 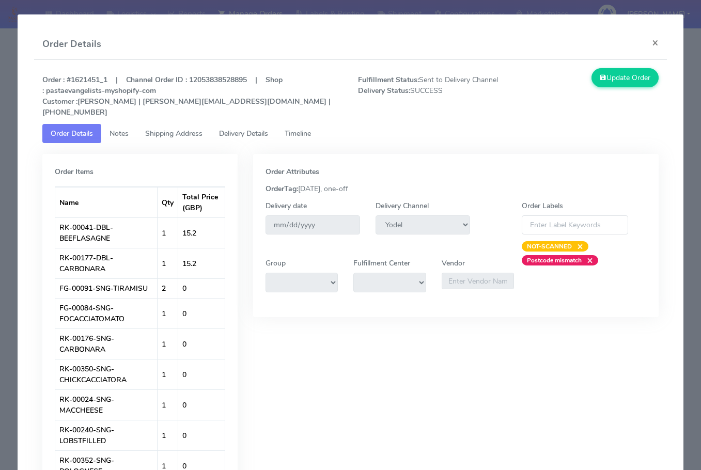 I want to click on input: Enter Vendor Name, so click(x=478, y=281).